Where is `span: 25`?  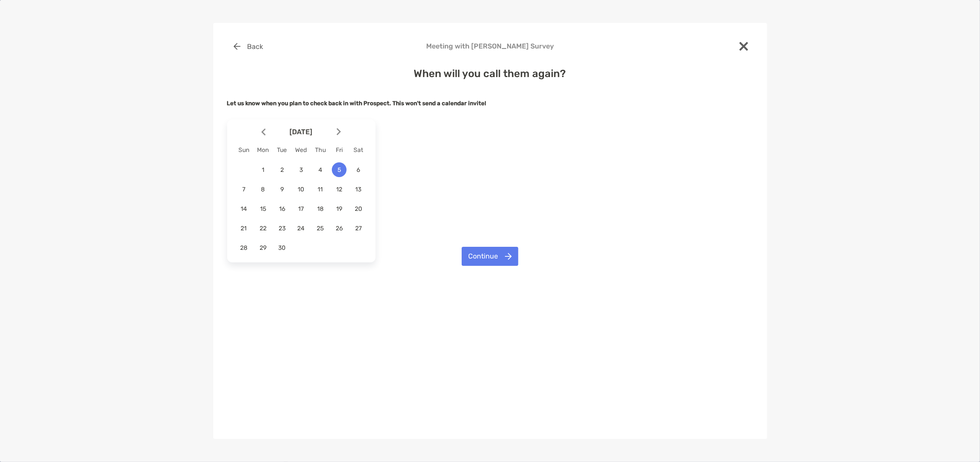 span: 25 is located at coordinates (320, 228).